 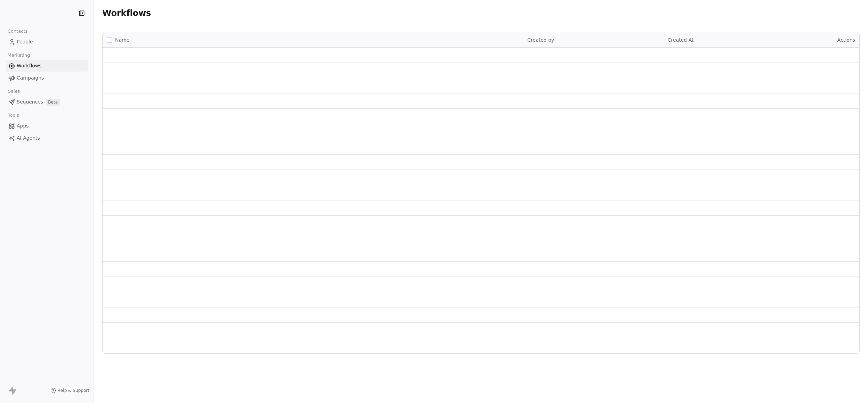 I want to click on span: Actions, so click(x=846, y=40).